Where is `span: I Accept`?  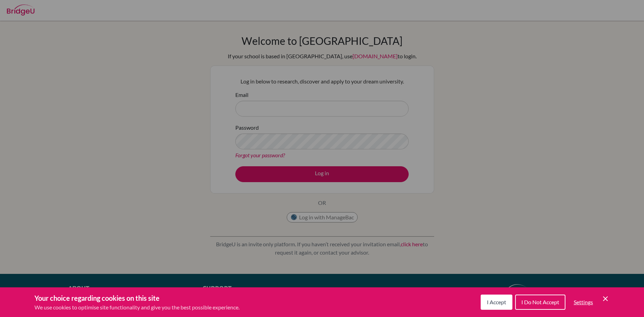
span: I Accept is located at coordinates (496, 301).